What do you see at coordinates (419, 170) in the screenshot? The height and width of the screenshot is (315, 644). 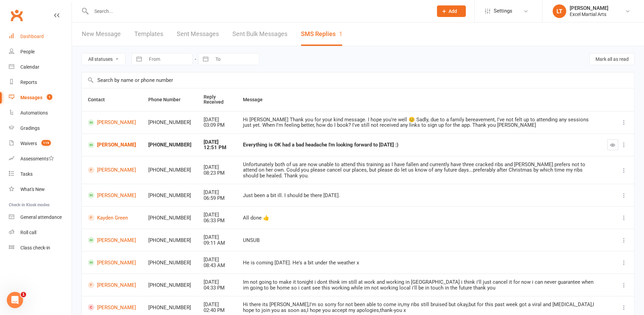 I see `div: Unfortunately both of us are now unable to attend this training as I have fallen and currently ha...` at bounding box center [419, 170].